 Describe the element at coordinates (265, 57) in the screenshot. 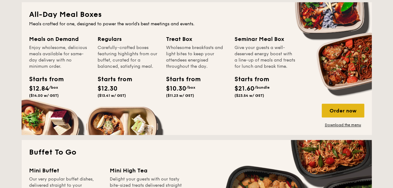

I see `div: Give your guests a well-deserved energy boost with a line-up of meals and treats for lunch and br...` at that location.